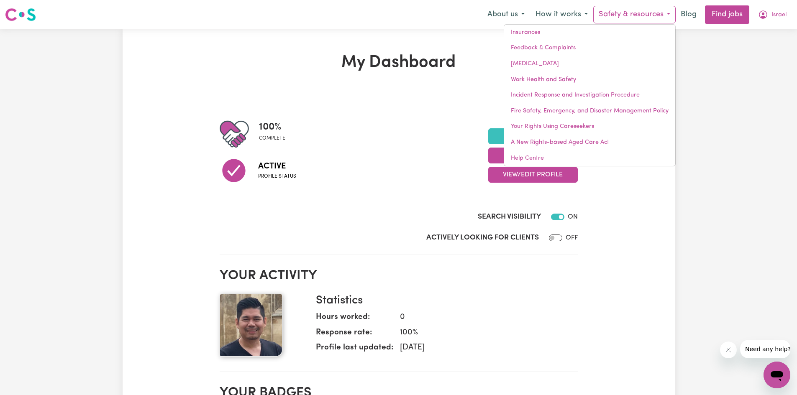 The height and width of the screenshot is (395, 797). What do you see at coordinates (482, 333) in the screenshot?
I see `dd: 100 %` at bounding box center [482, 333].